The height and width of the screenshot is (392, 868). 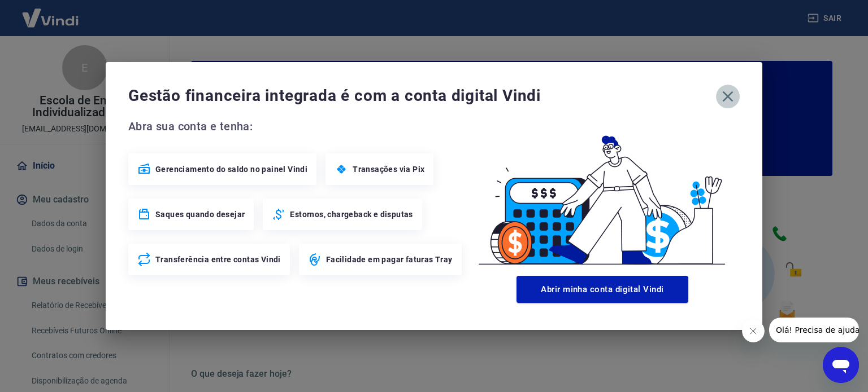 What do you see at coordinates (218, 260) in the screenshot?
I see `span: Transferência entre contas Vindi` at bounding box center [218, 260].